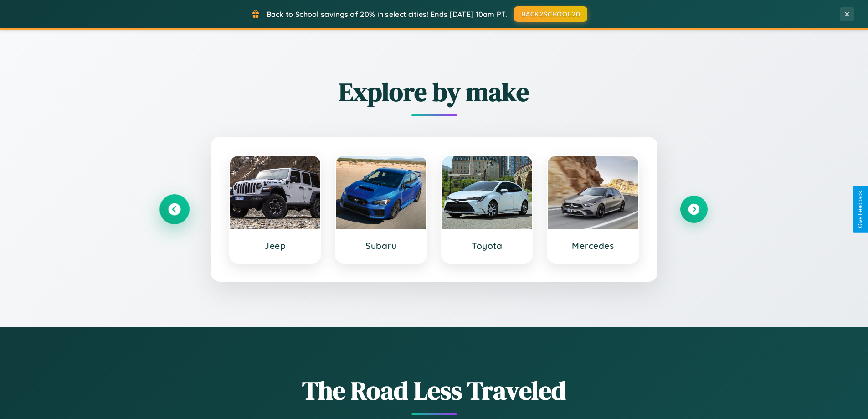 The height and width of the screenshot is (419, 868). Describe the element at coordinates (860, 210) in the screenshot. I see `div: Give Feedback` at that location.